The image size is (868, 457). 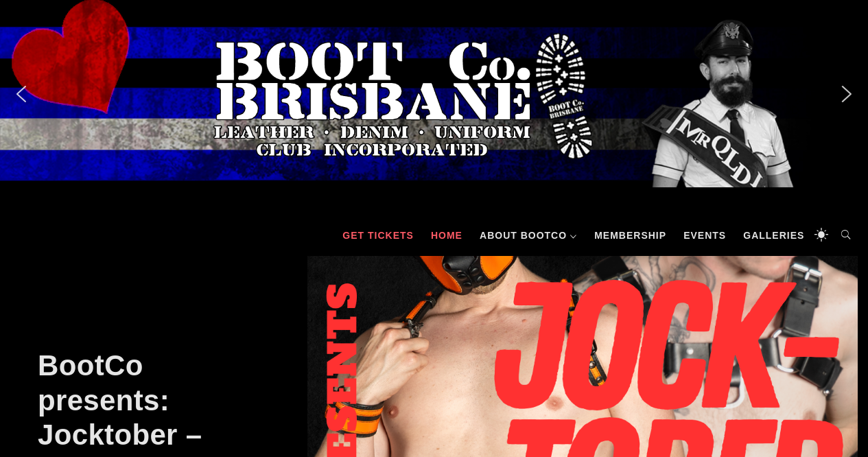 I want to click on a: GET TICKETS, so click(x=378, y=235).